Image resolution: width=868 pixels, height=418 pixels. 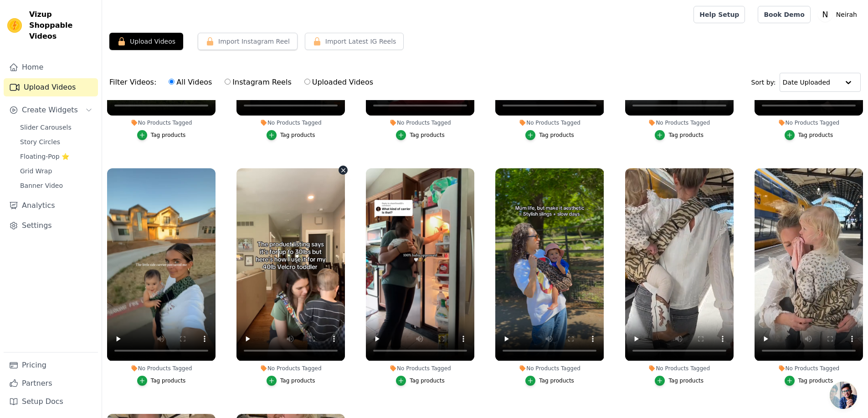 What do you see at coordinates (56, 157) in the screenshot?
I see `a: Floating-Pop ⭐` at bounding box center [56, 157].